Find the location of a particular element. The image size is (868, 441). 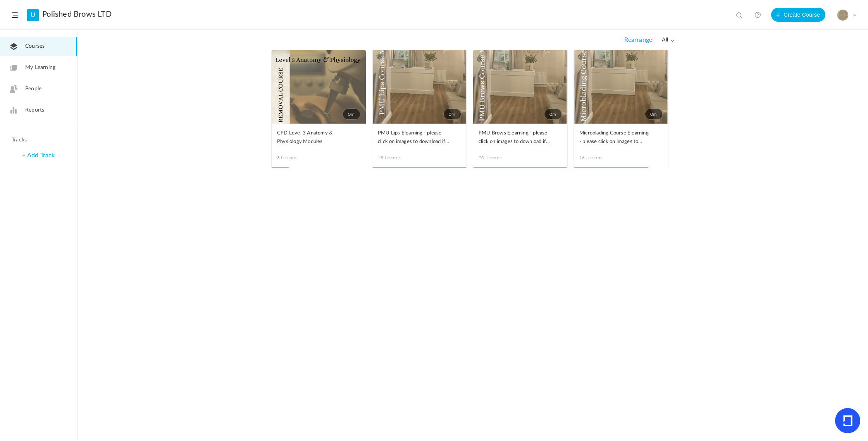

a: PMU Lips Elearning - please click on images to download if not visible is located at coordinates (419, 138).